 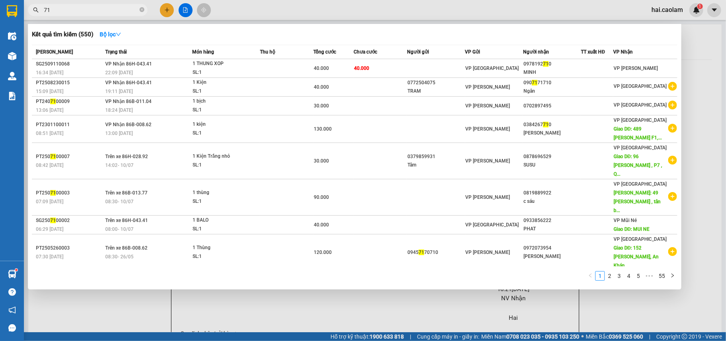 What do you see at coordinates (610, 276) in the screenshot?
I see `a: 2` at bounding box center [610, 276].